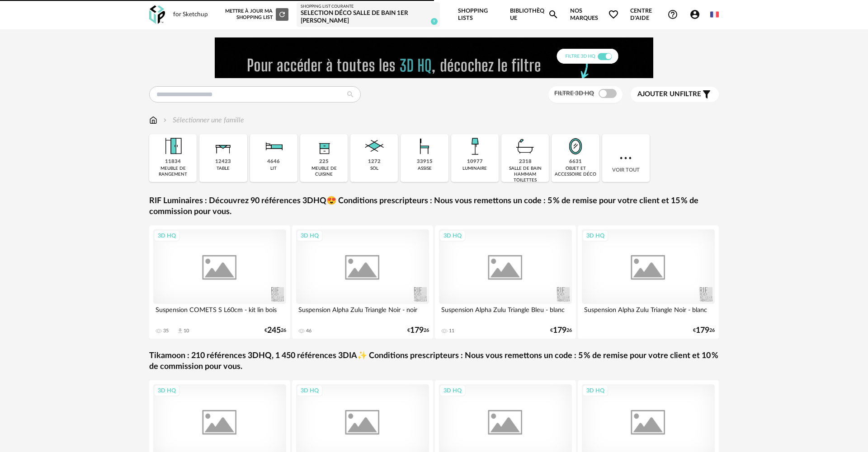  Describe the element at coordinates (553, 15) in the screenshot. I see `span: Magnify icon` at that location.